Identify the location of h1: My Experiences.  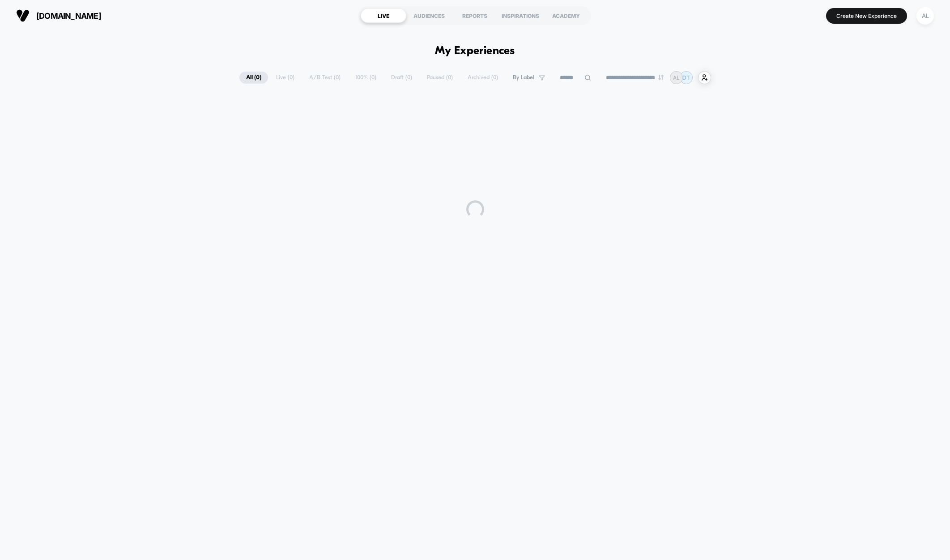
(475, 51).